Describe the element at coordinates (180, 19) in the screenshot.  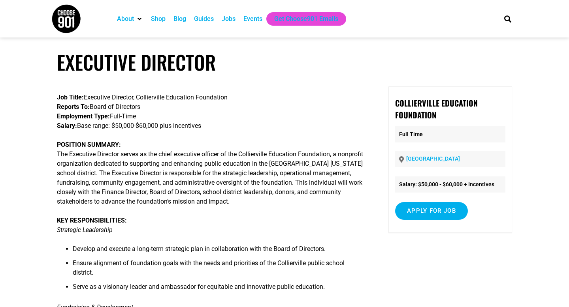
I see `a: Blog` at that location.